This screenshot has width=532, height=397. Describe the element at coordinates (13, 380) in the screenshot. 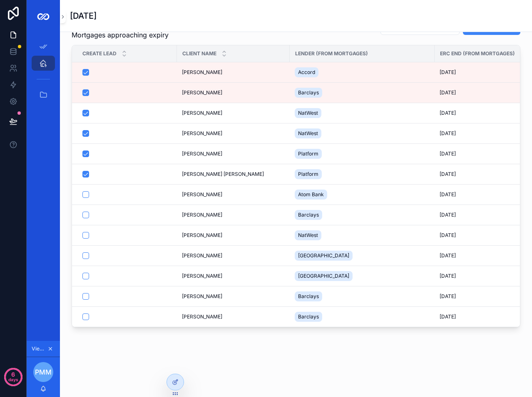

I see `p: days` at that location.